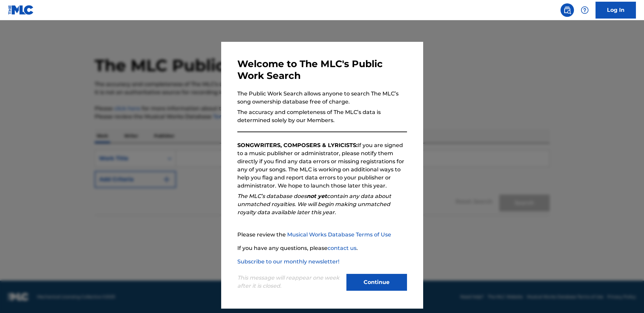  I want to click on a: Public Search, so click(567, 10).